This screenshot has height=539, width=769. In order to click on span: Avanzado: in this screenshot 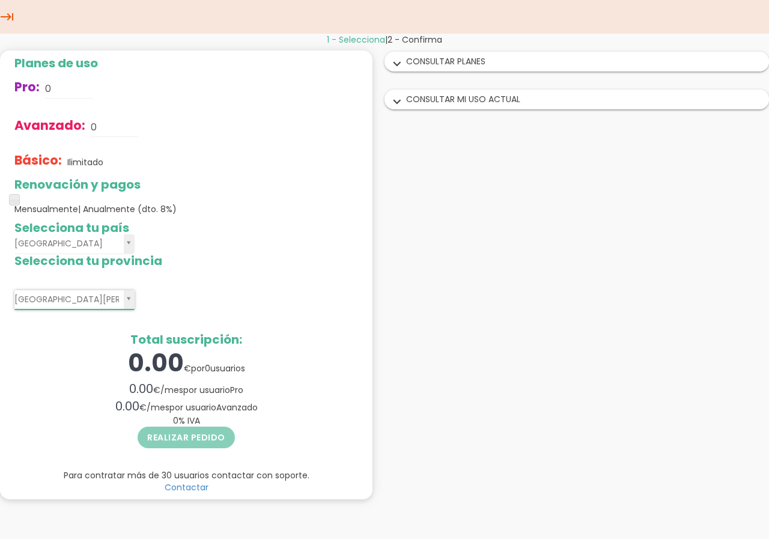, I will do `click(50, 125)`.